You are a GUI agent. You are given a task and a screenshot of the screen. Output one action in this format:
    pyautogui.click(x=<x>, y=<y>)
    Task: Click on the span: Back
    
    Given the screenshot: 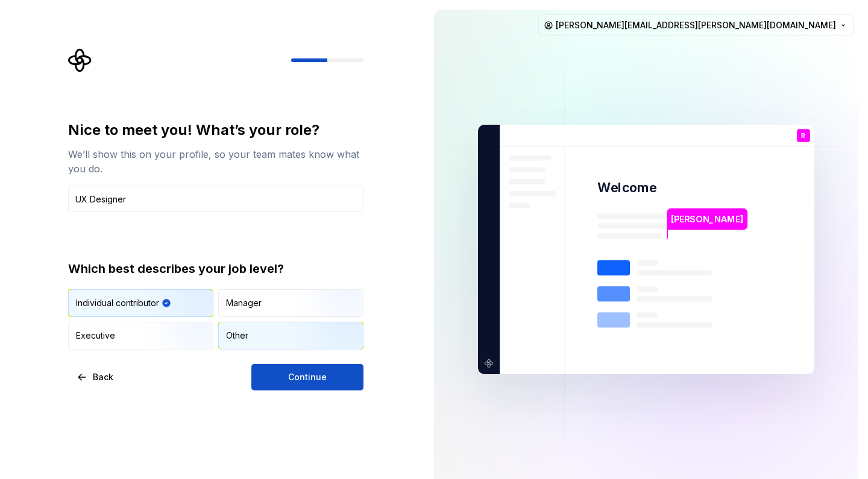 What is the action you would take?
    pyautogui.click(x=103, y=377)
    